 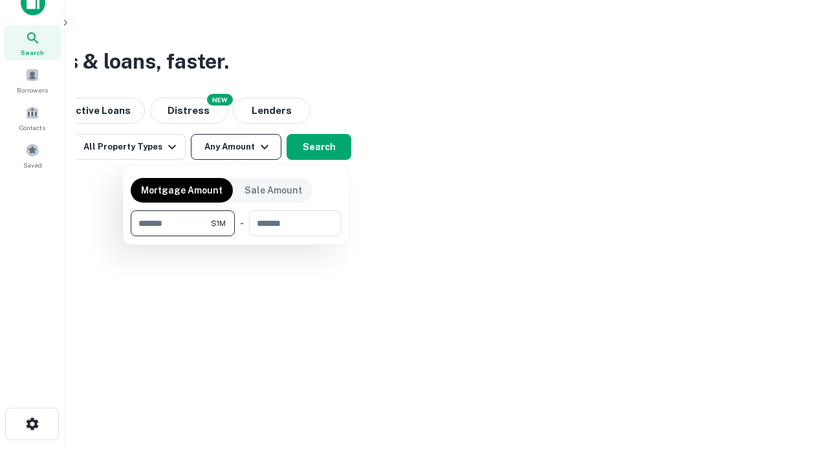 I want to click on p: Mortgage Amount, so click(x=182, y=190).